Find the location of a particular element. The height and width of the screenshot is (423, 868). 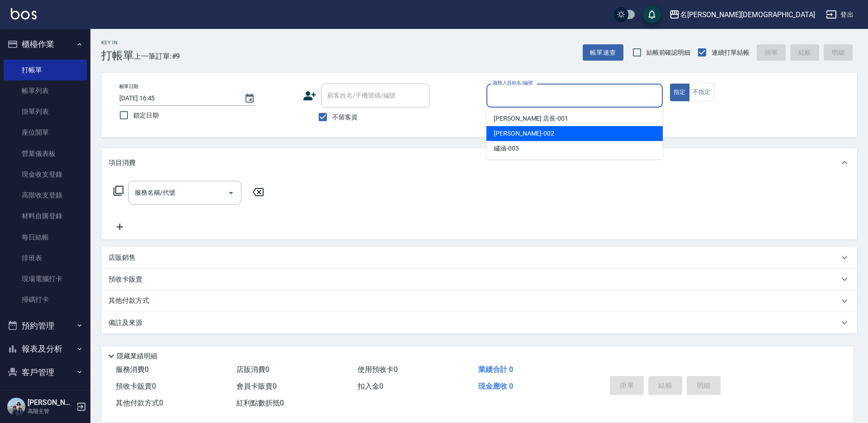

button: Choose date, selected date is 2025-09-17 is located at coordinates (249, 99).